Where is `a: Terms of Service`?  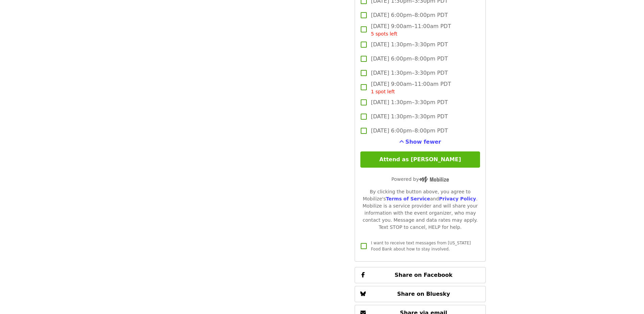
a: Terms of Service is located at coordinates (408, 199).